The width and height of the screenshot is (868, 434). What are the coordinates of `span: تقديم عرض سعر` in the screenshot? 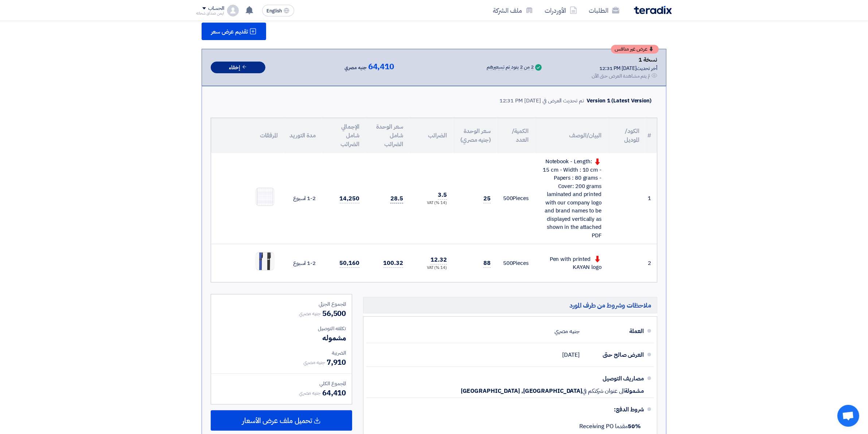 It's located at (229, 31).